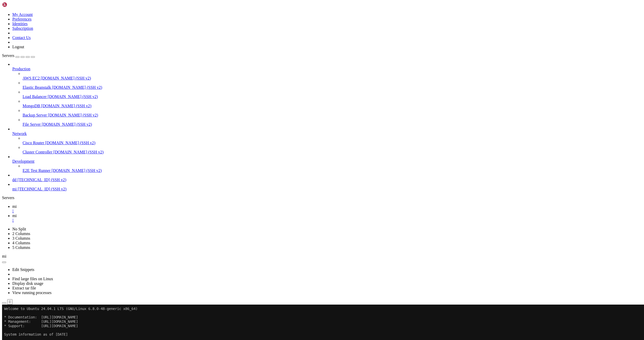  Describe the element at coordinates (289, 59) in the screenshot. I see `x-row: * Strictly confined Kubernetes makes edge and IoT secure. Learn how MicroK8s` at that location.